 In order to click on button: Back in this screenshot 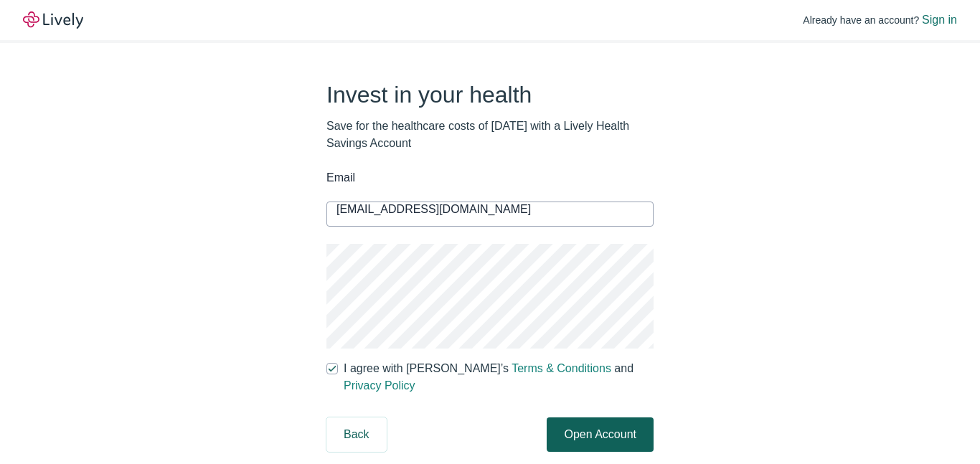, I will do `click(357, 435)`.